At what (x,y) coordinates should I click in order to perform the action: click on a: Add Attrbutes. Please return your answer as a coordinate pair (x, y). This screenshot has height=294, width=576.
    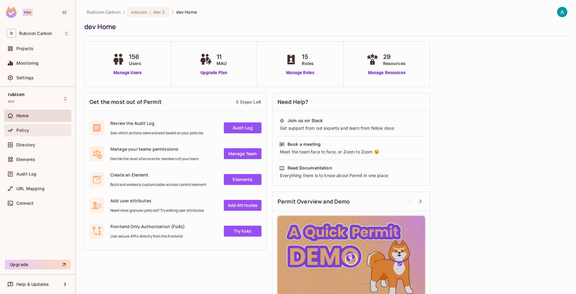
    Looking at the image, I should click on (243, 205).